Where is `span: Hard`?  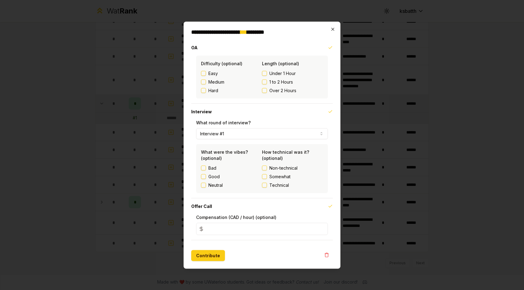 span: Hard is located at coordinates (213, 90).